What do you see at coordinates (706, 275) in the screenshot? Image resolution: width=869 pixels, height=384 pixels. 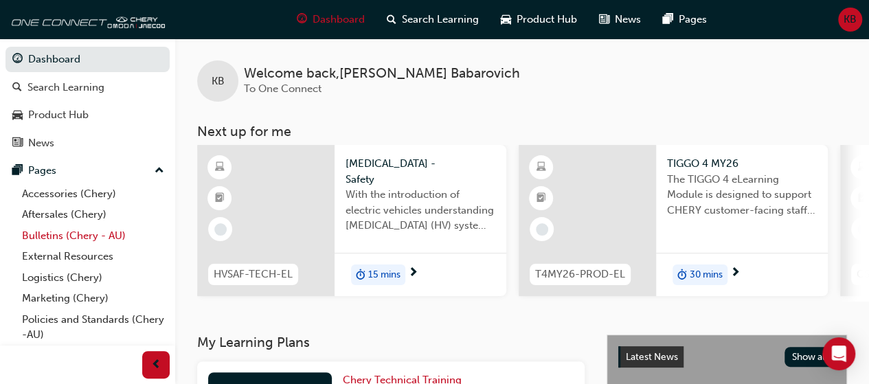 I see `span: 30 mins` at bounding box center [706, 275].